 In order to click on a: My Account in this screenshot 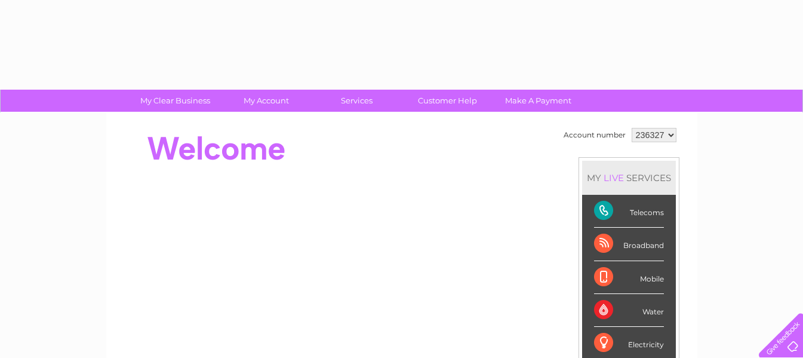, I will do `click(266, 100)`.